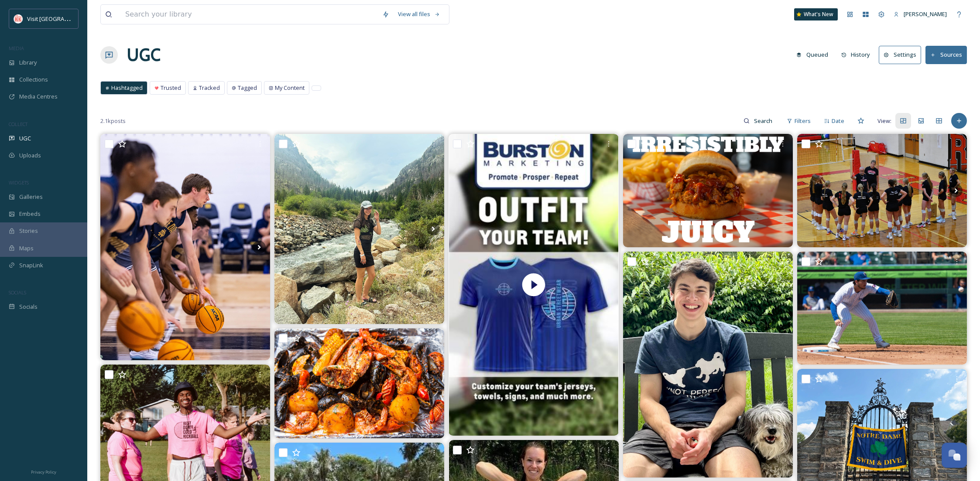 The image size is (980, 481). I want to click on span: Library, so click(28, 62).